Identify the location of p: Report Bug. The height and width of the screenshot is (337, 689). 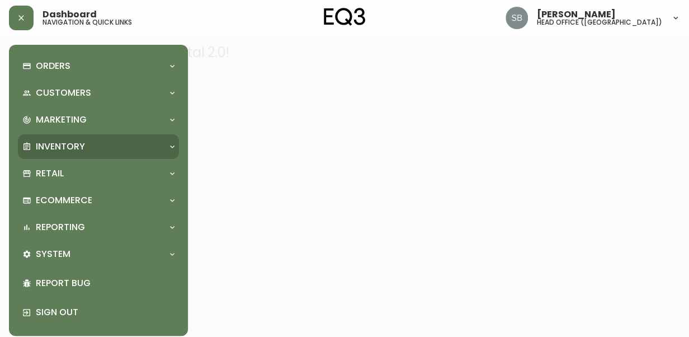
(105, 283).